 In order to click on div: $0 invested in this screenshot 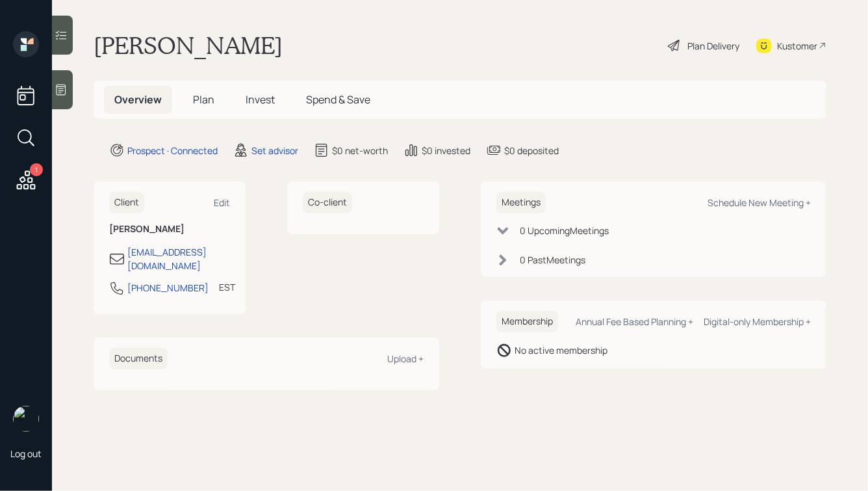, I will do `click(446, 150)`.